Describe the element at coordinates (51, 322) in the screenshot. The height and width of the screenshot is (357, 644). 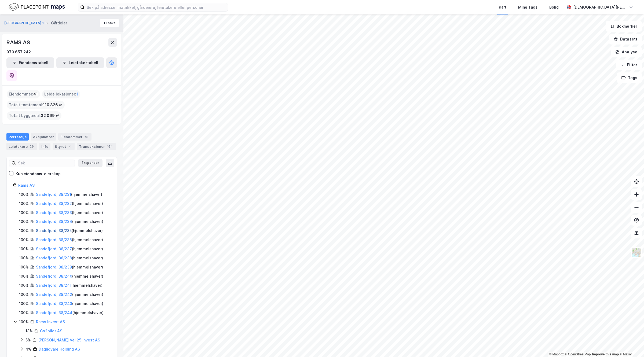
I see `a: Rams Invest AS` at that location.